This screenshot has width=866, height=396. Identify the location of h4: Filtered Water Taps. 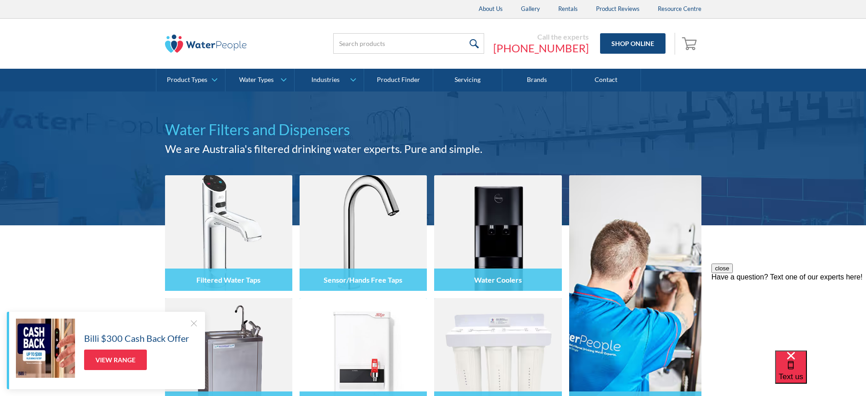
(228, 279).